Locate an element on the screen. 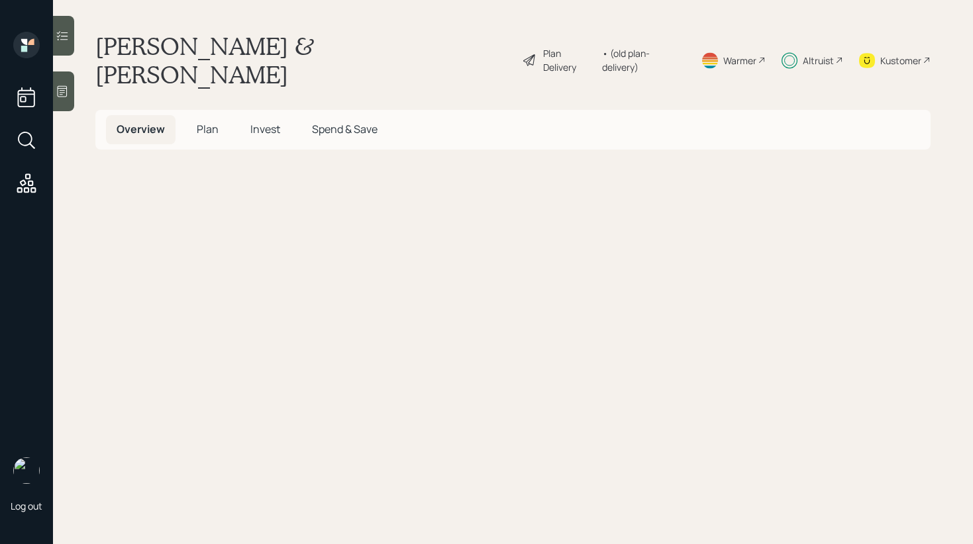 This screenshot has width=973, height=544. img: retirable_logo.png is located at coordinates (26, 471).